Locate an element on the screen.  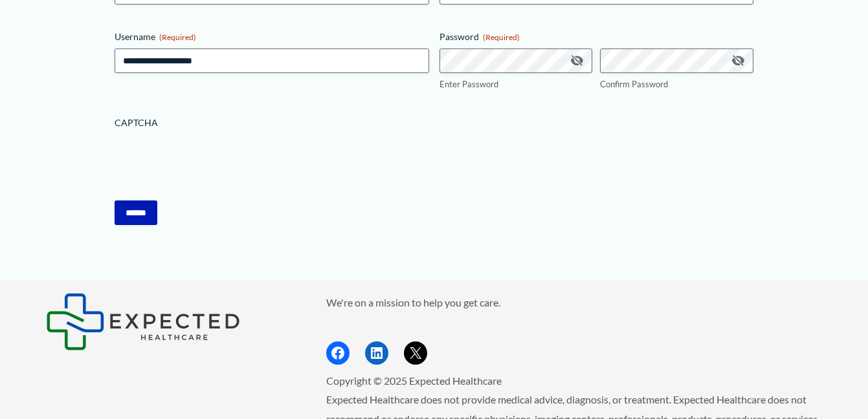
label: CAPTCHA is located at coordinates (433, 123).